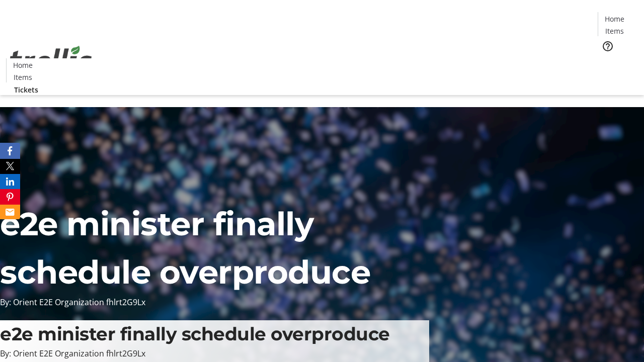  What do you see at coordinates (607, 46) in the screenshot?
I see `button: Help` at bounding box center [607, 46].